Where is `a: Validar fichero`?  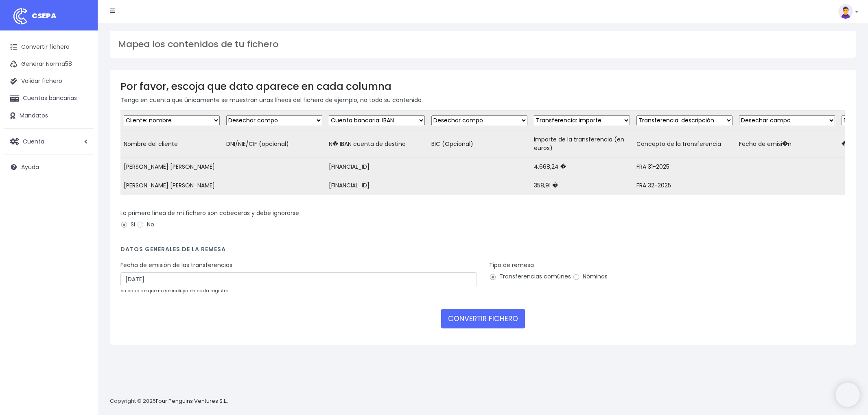 a: Validar fichero is located at coordinates (49, 81).